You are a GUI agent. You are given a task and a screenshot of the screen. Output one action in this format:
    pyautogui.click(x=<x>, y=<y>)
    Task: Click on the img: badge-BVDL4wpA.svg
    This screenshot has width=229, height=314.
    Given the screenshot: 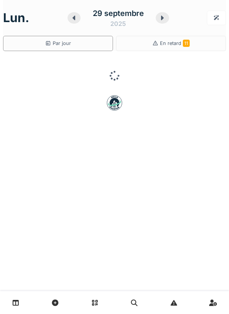 What is the action you would take?
    pyautogui.click(x=114, y=103)
    